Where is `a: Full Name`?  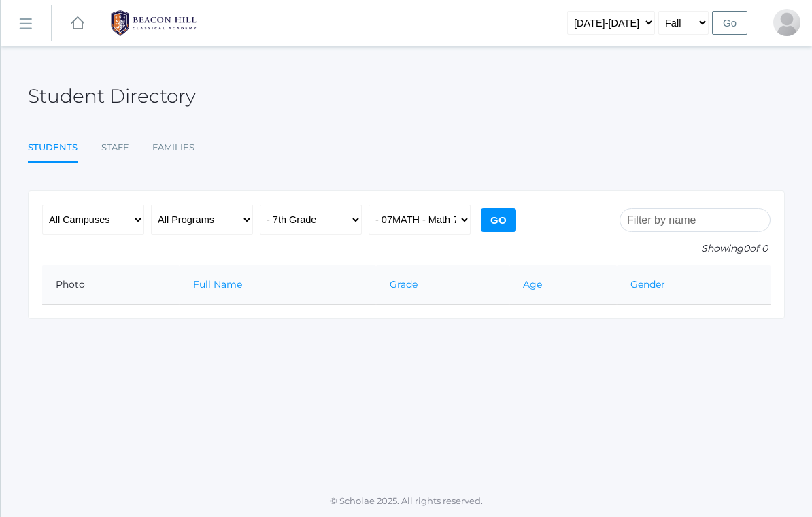 a: Full Name is located at coordinates (218, 284).